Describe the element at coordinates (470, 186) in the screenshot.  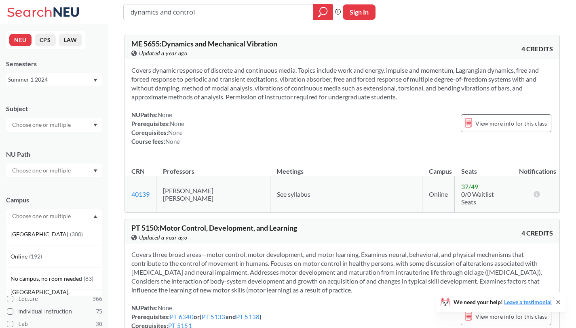
I see `span: 37 / 49` at that location.